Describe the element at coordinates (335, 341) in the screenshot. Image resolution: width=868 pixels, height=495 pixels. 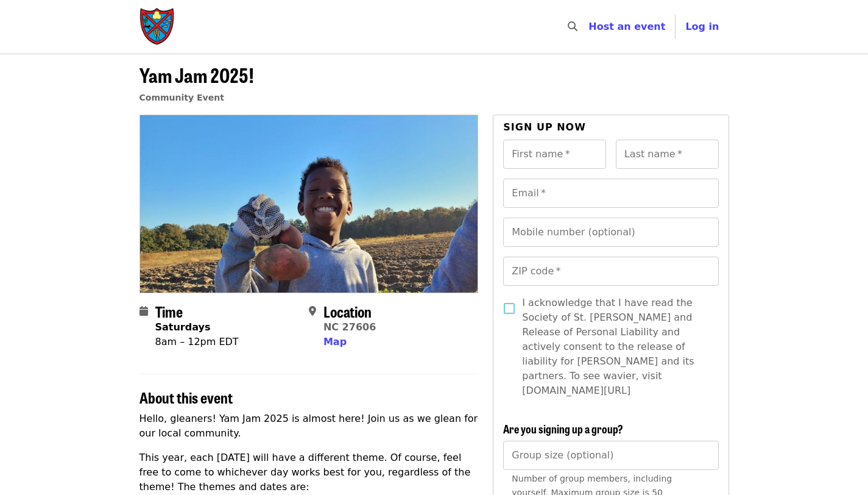
I see `span: Map` at that location.